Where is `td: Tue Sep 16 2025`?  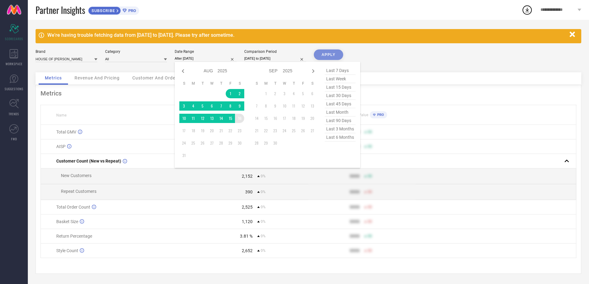 td: Tue Sep 16 2025 is located at coordinates (275, 118).